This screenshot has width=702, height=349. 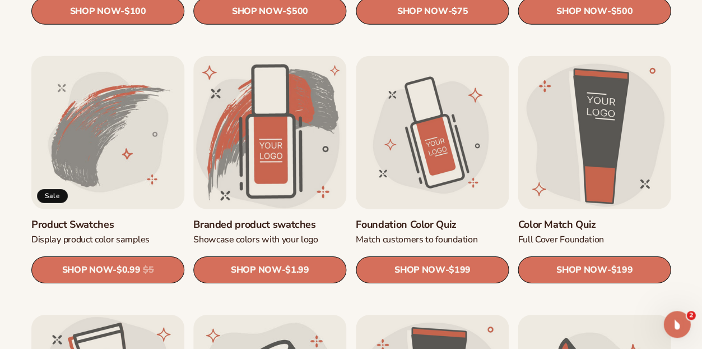 What do you see at coordinates (459, 11) in the screenshot?
I see `span: $75` at bounding box center [459, 11].